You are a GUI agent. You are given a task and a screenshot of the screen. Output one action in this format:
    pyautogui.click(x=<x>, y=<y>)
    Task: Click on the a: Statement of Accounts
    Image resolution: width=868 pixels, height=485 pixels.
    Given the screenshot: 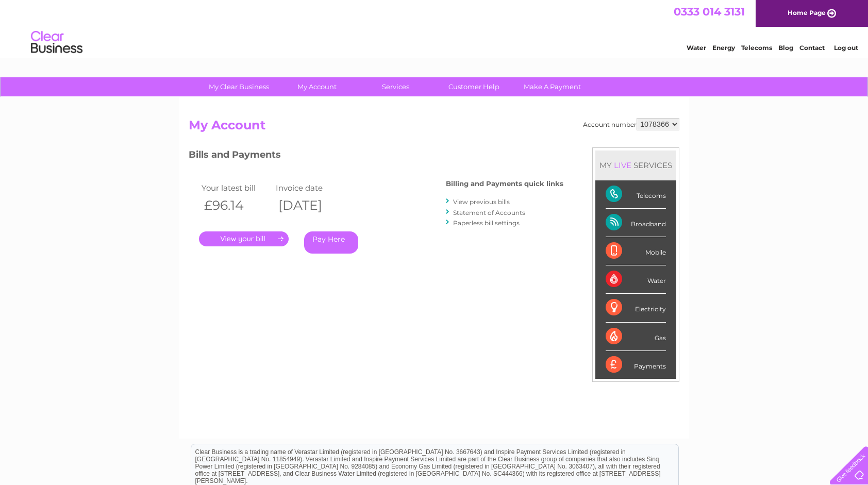 What is the action you would take?
    pyautogui.click(x=489, y=212)
    